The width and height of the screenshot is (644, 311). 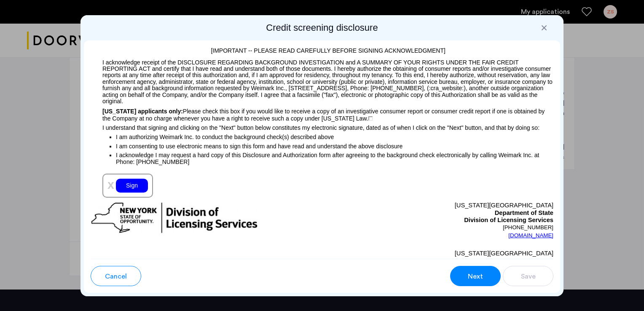 What do you see at coordinates (334, 146) in the screenshot?
I see `p: I am consenting to use electronic means to sign this form and have read and understand the above ...` at bounding box center [334, 146].